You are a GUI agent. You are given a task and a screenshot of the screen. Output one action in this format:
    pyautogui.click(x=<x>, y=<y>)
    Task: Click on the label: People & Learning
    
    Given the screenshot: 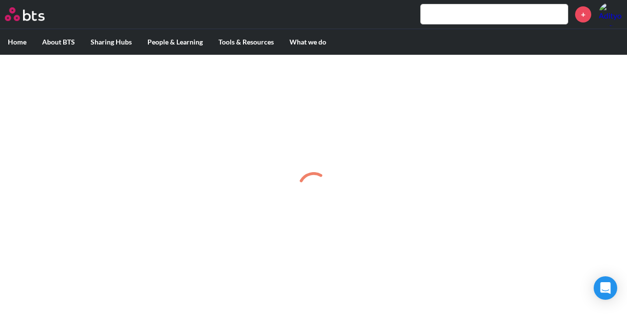 What is the action you would take?
    pyautogui.click(x=175, y=42)
    